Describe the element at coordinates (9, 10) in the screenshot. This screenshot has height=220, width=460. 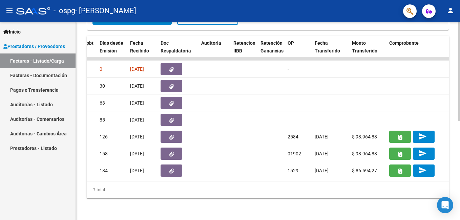
I see `mat-icon: menu` at that location.